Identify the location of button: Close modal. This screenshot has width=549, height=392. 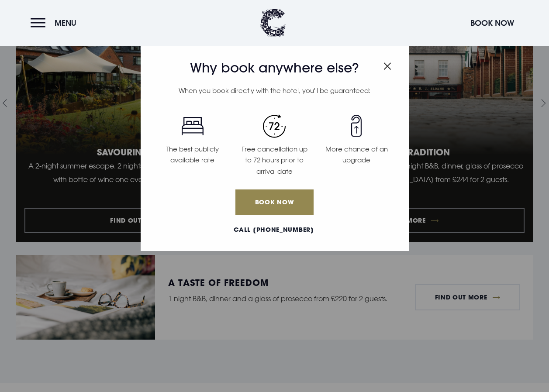
(388, 65).